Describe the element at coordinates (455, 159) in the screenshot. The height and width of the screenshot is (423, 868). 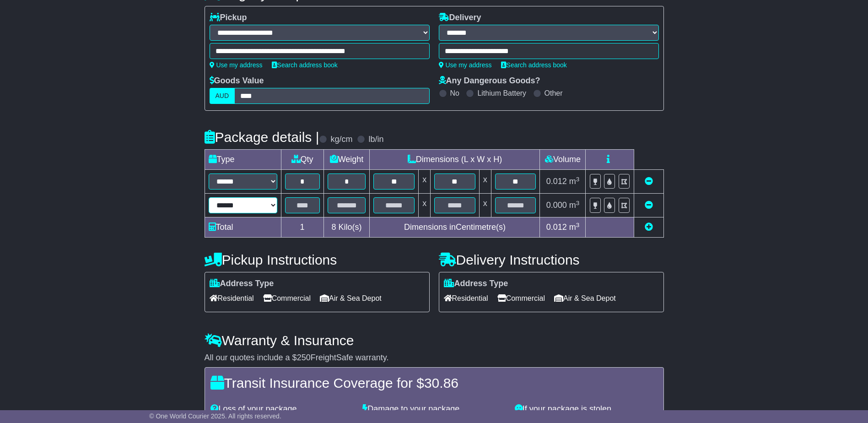
I see `td: Dimensions (L x W x H)` at that location.